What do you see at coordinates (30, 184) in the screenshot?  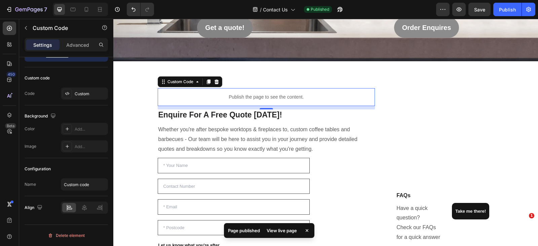 I see `div: Name` at bounding box center [30, 184].